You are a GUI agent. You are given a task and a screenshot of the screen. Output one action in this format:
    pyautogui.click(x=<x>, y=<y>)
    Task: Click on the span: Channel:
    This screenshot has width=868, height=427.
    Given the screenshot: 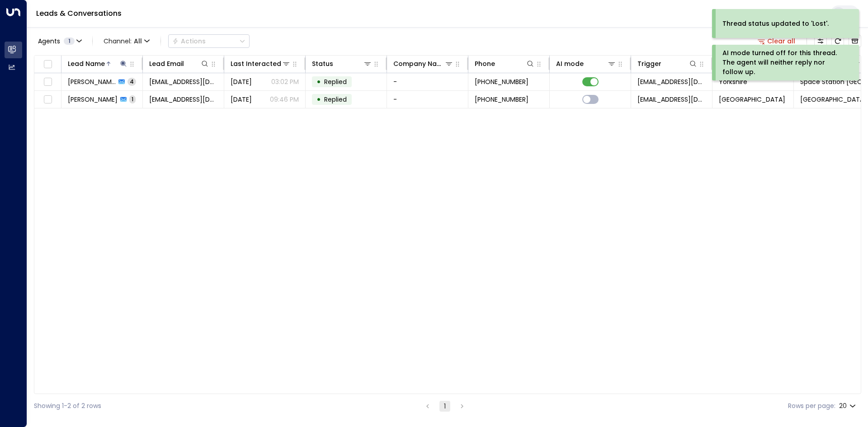 What is the action you would take?
    pyautogui.click(x=127, y=41)
    